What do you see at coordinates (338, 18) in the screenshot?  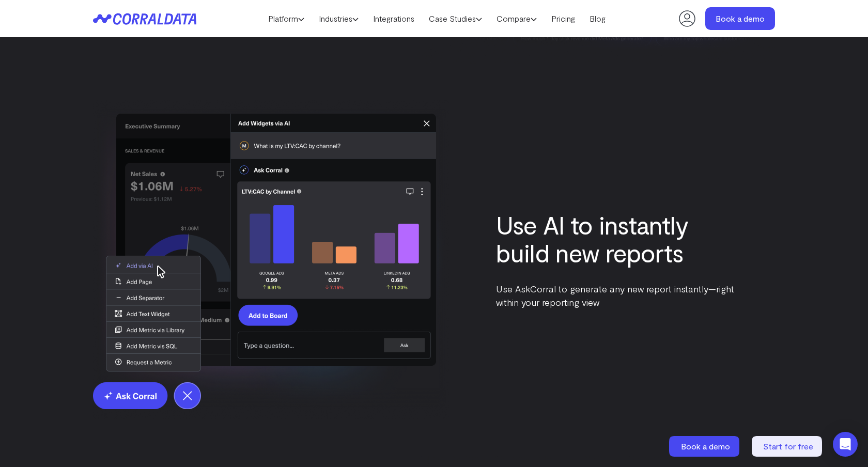 I see `a: Industries` at bounding box center [338, 18].